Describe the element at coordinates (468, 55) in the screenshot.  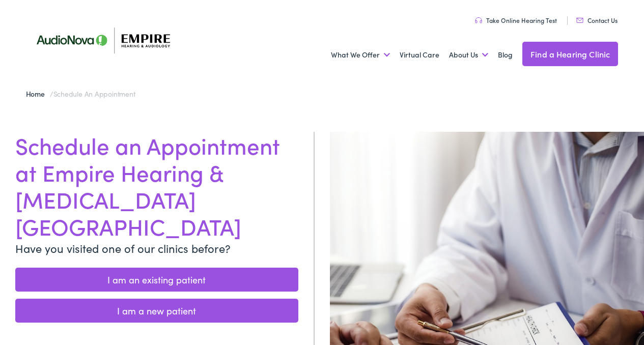
I see `a: About Us` at that location.